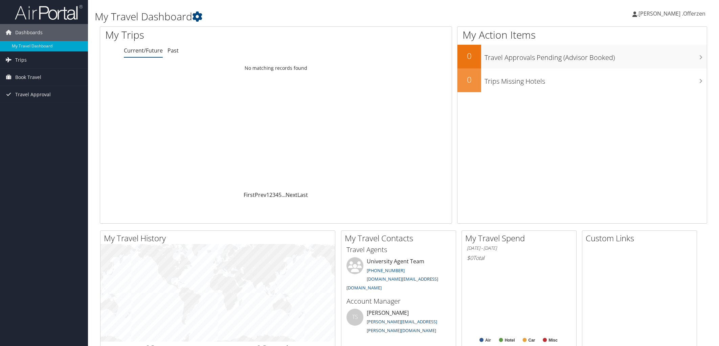 This screenshot has height=346, width=719. I want to click on span: $0, so click(470, 258).